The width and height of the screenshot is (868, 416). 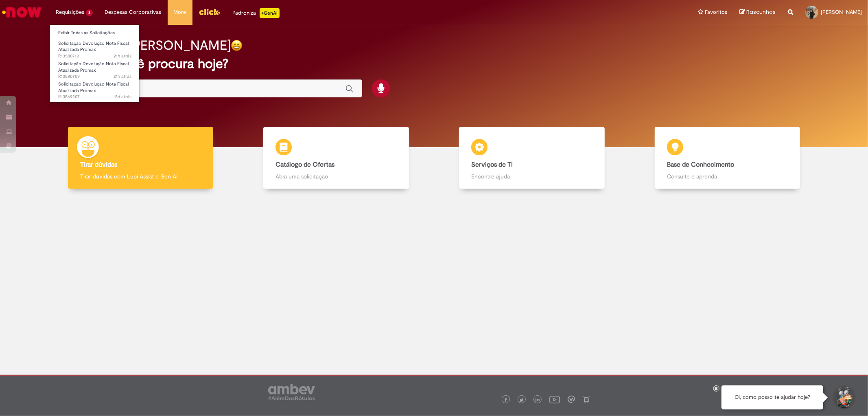 What do you see at coordinates (433, 63) in the screenshot?
I see `h2: O que você procura hoje?` at bounding box center [433, 63].